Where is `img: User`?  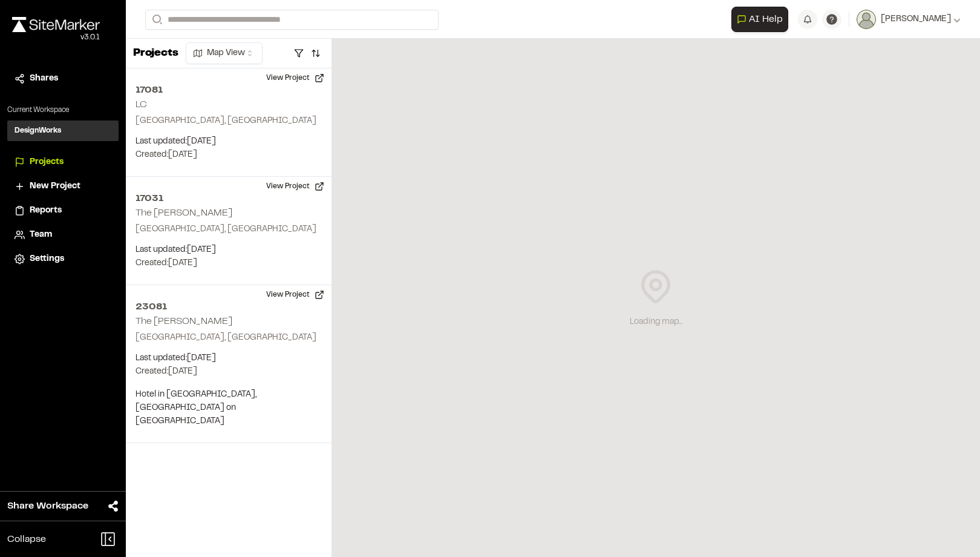 img: User is located at coordinates (867, 20).